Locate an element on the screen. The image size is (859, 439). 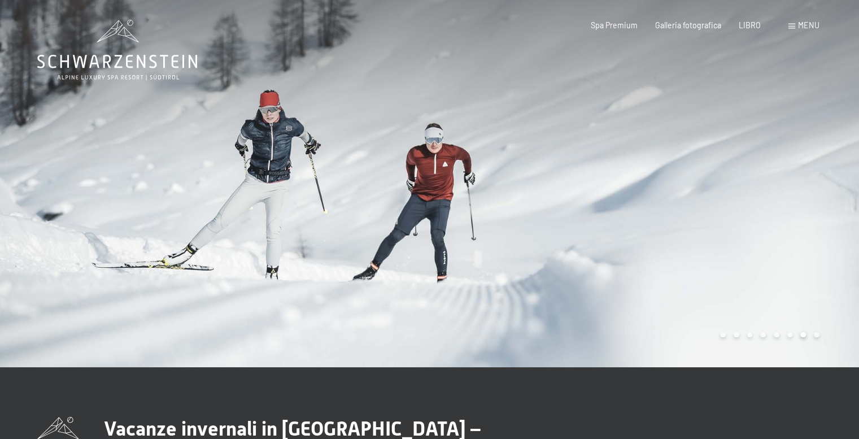
div: Pagina 8 della giostra is located at coordinates (817, 335).